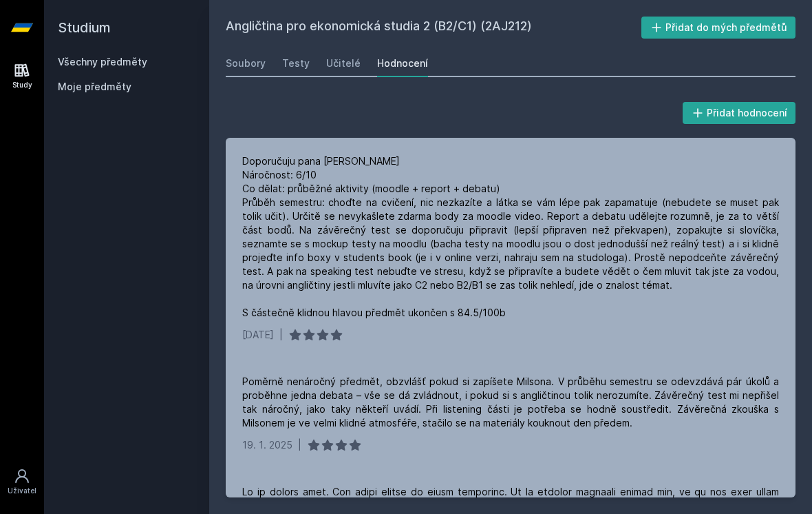 The image size is (812, 514). Describe the element at coordinates (22, 482) in the screenshot. I see `a: Uživatel` at that location.